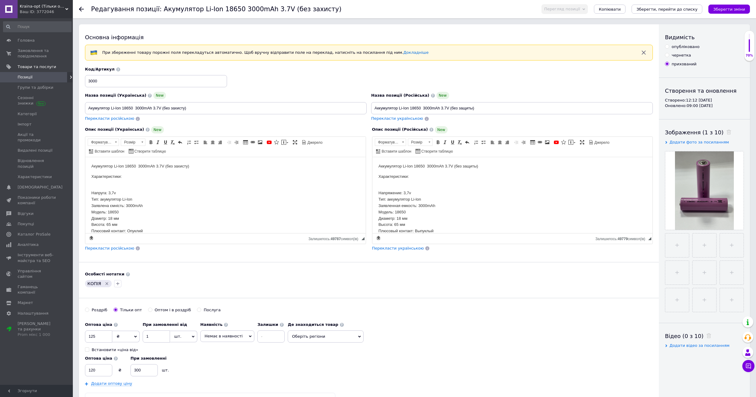  I want to click on span: Перегляд позиції, so click(562, 9).